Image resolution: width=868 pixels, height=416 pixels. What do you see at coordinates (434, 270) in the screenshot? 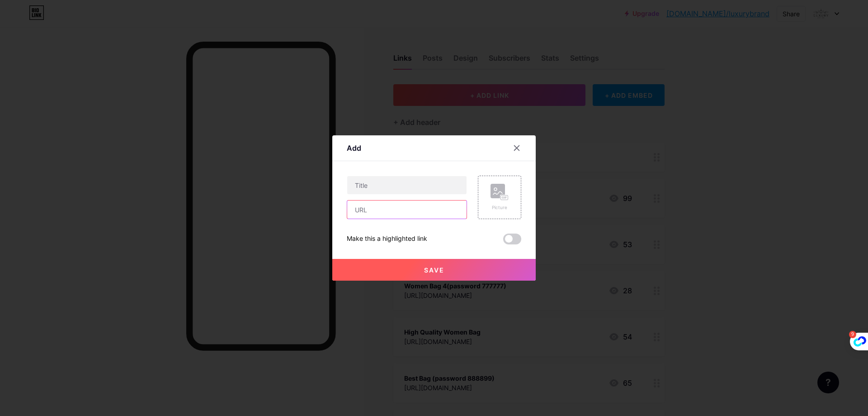
I see `span: Save` at bounding box center [434, 270].